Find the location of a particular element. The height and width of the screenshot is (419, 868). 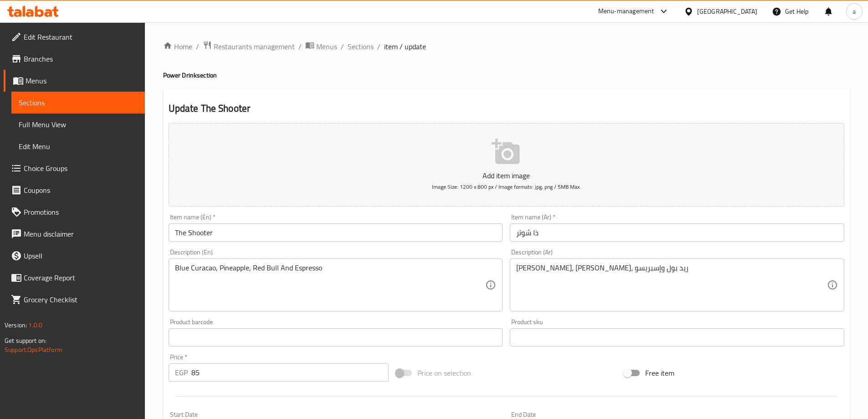

a: Restaurants management is located at coordinates (249, 46).